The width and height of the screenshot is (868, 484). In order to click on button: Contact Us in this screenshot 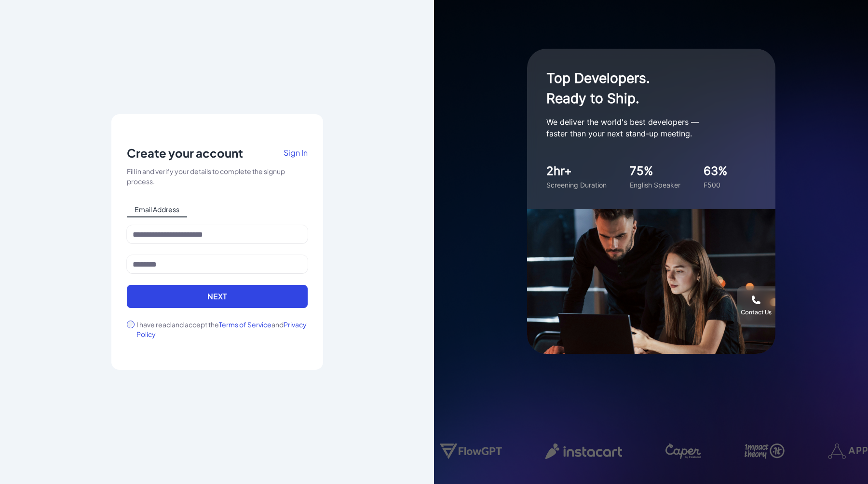, I will do `click(757, 306)`.